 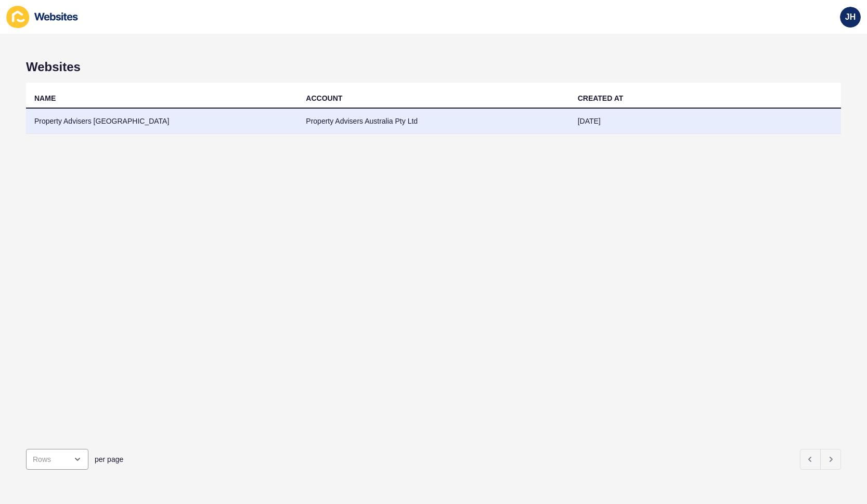 What do you see at coordinates (109, 459) in the screenshot?
I see `span: per page` at bounding box center [109, 459].